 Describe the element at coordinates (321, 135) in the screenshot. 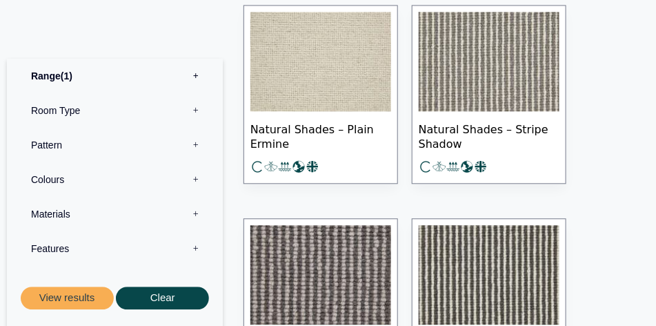

I see `span: Natural Shades – Plain Ermine` at that location.